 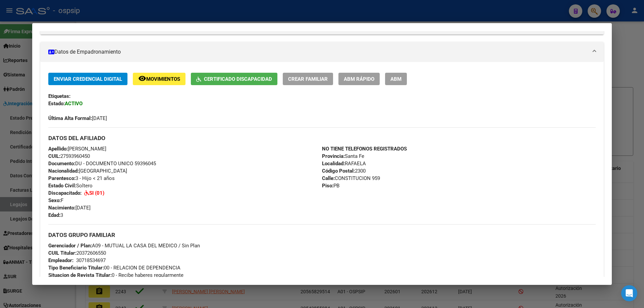 I want to click on span: Certificado Discapacidad, so click(x=237, y=79).